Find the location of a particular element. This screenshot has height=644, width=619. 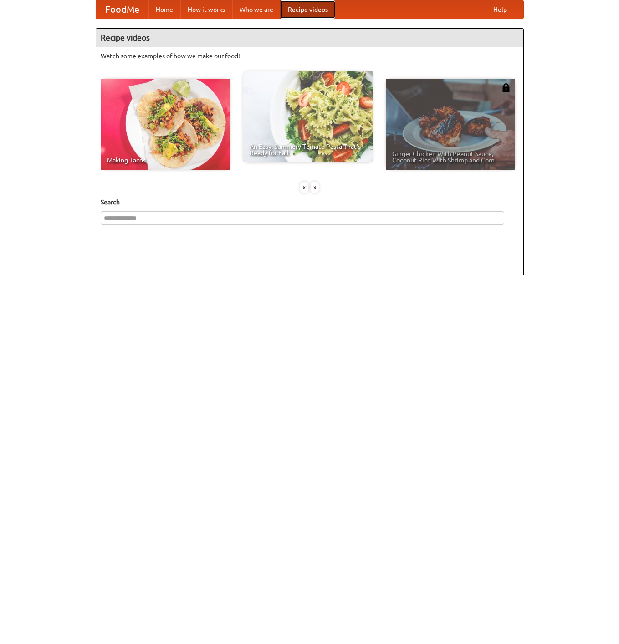

a: Who we are is located at coordinates (256, 10).